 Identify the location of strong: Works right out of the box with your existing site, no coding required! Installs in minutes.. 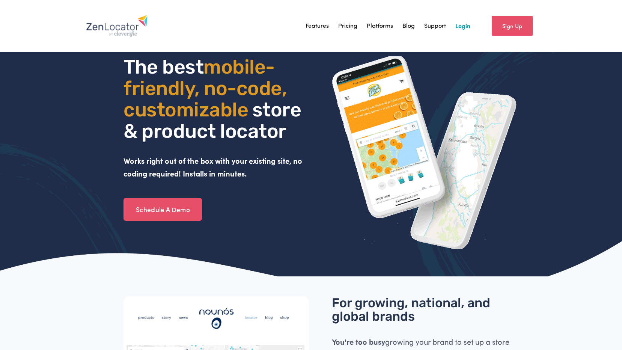
(214, 167).